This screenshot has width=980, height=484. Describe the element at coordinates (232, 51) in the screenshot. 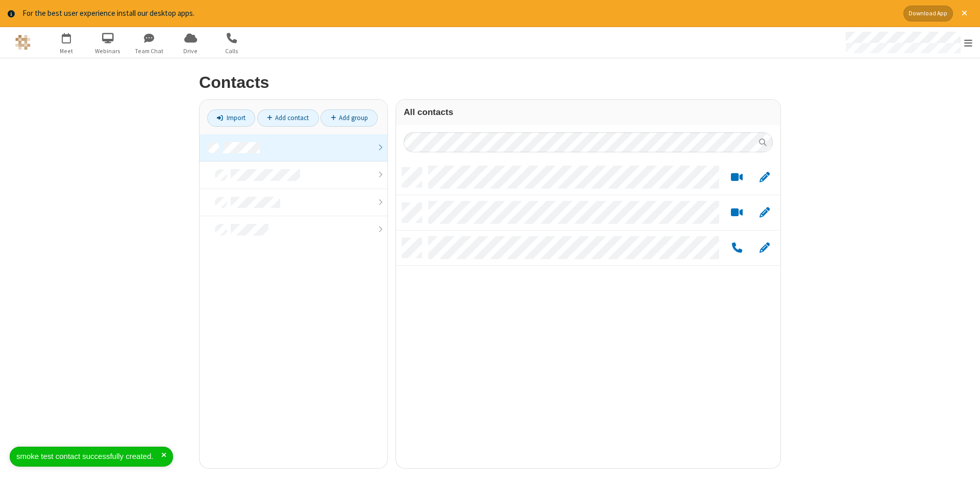

I see `span: Calls` at that location.